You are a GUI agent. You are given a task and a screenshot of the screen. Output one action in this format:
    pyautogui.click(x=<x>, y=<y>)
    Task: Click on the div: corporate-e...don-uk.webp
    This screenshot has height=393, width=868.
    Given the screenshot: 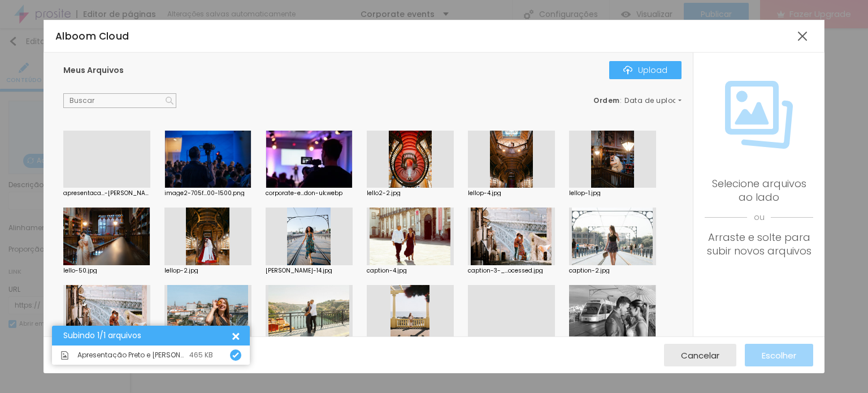 What is the action you would take?
    pyautogui.click(x=309, y=193)
    